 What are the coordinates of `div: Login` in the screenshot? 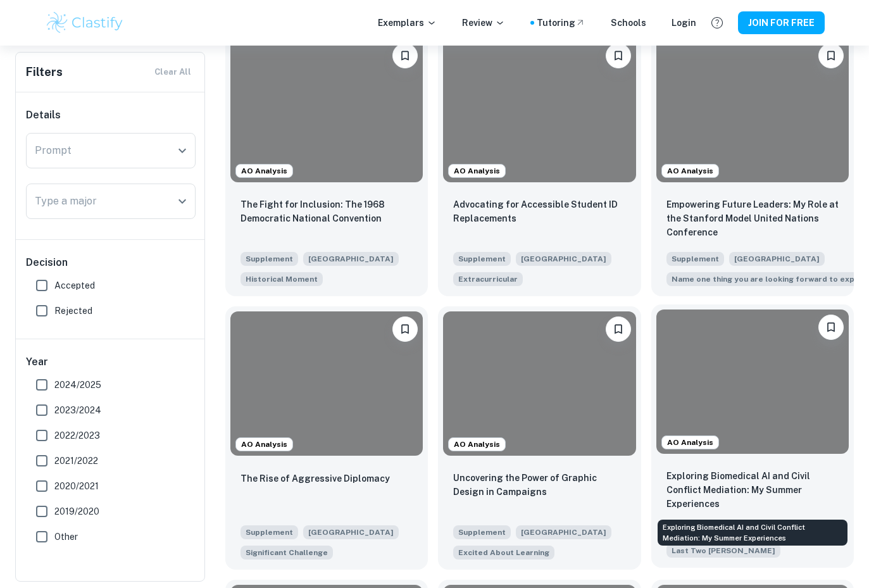 It's located at (684, 23).